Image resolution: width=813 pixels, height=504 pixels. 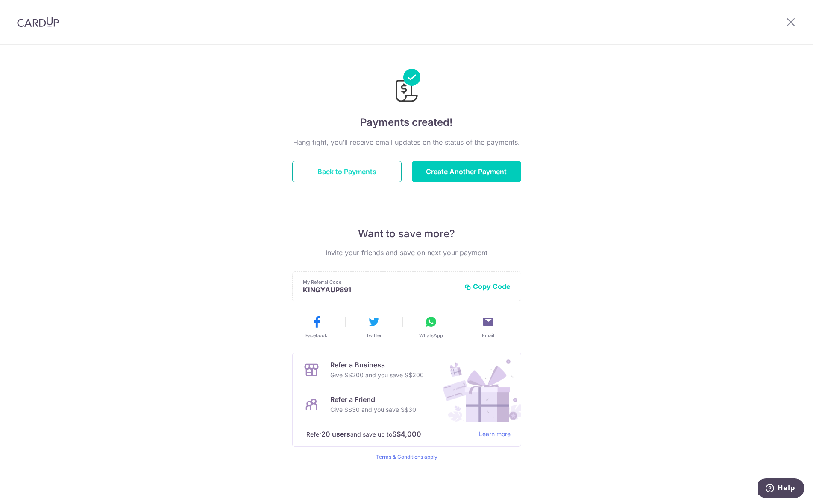 What do you see at coordinates (407, 457) in the screenshot?
I see `a: Terms & Conditions apply` at bounding box center [407, 457].